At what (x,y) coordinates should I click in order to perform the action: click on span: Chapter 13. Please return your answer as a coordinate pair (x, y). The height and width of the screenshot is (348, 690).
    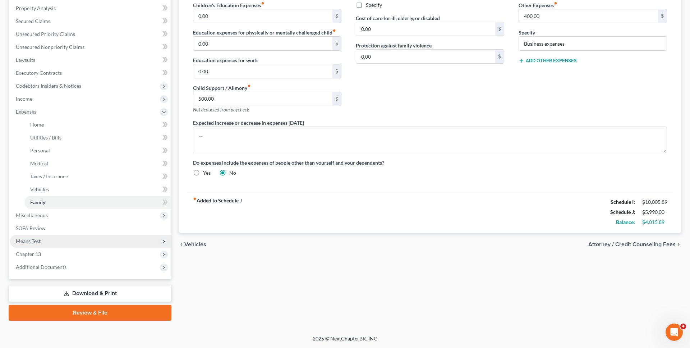
    Looking at the image, I should click on (28, 254).